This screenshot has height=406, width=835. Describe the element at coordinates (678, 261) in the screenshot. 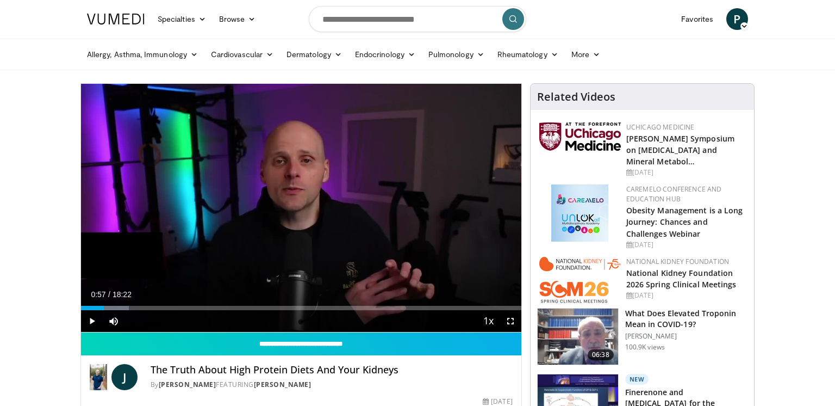

I see `a: National Kidney Foundation` at that location.